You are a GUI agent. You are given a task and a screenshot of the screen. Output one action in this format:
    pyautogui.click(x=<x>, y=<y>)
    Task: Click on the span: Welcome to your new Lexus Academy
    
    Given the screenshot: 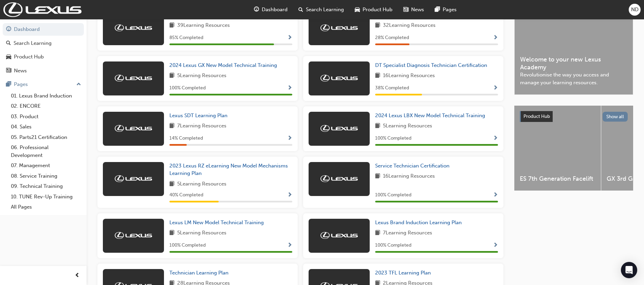 What is the action you would take?
    pyautogui.click(x=574, y=63)
    